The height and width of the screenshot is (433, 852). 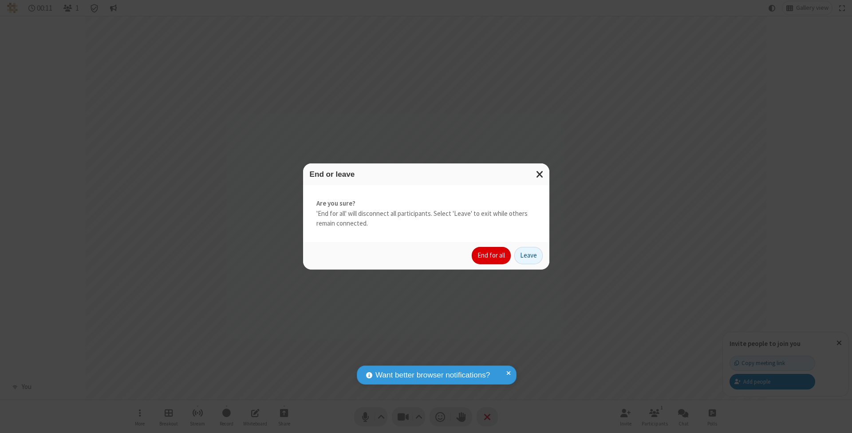 I want to click on button: Close modal, so click(x=540, y=174).